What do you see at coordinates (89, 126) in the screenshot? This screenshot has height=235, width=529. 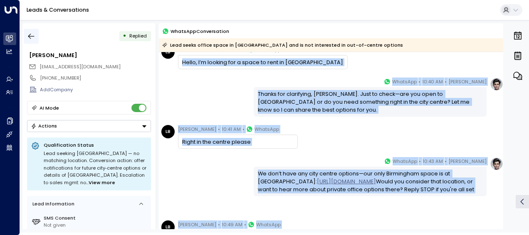 I see `button: Actions` at bounding box center [89, 126].